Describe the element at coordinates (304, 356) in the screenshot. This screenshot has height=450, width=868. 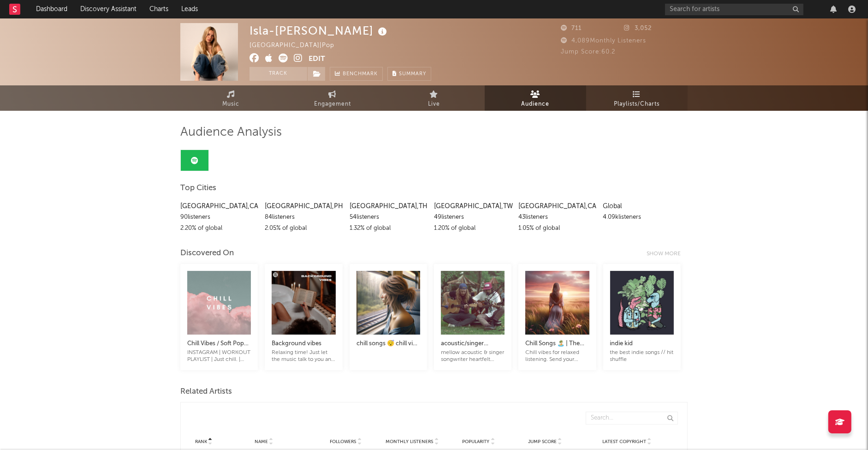
I see `div: Relaxing time! Just let the music talk to you and chill` at that location.